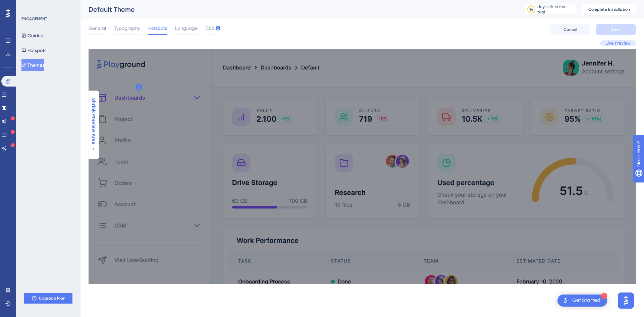 This screenshot has width=644, height=317. I want to click on div: days left in free trial, so click(556, 9).